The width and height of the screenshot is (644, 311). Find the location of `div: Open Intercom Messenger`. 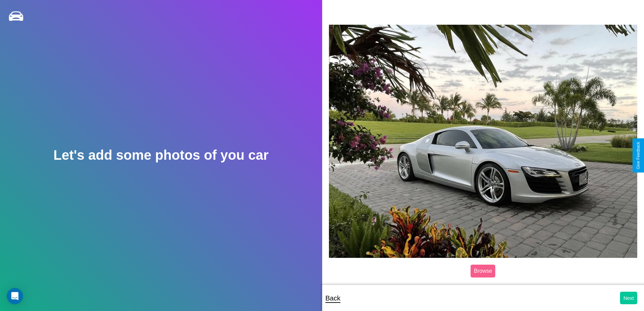

div: Open Intercom Messenger is located at coordinates (15, 296).